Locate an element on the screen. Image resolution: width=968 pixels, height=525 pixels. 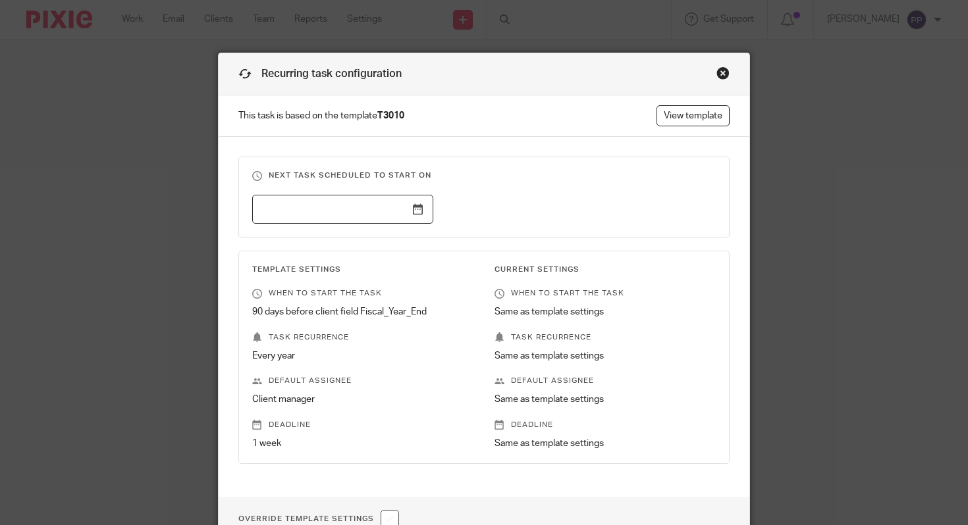
p: Client manager is located at coordinates (363, 400).